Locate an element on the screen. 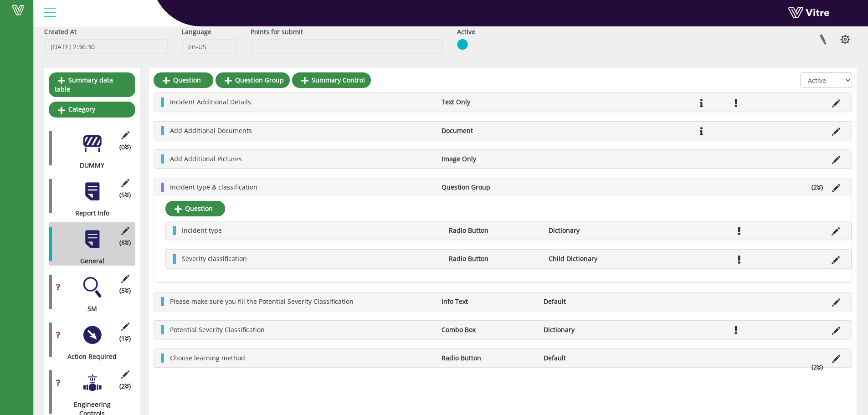 The height and width of the screenshot is (415, 868). span: Severity classification is located at coordinates (214, 258).